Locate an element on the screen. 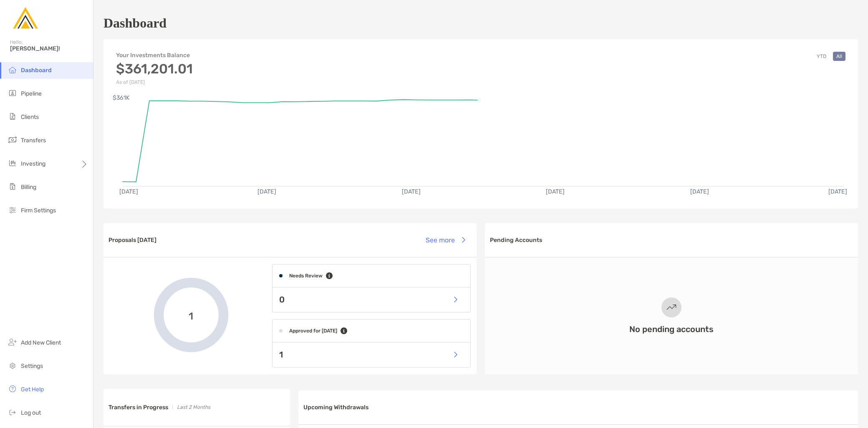 The height and width of the screenshot is (428, 868). span: Settings is located at coordinates (32, 366).